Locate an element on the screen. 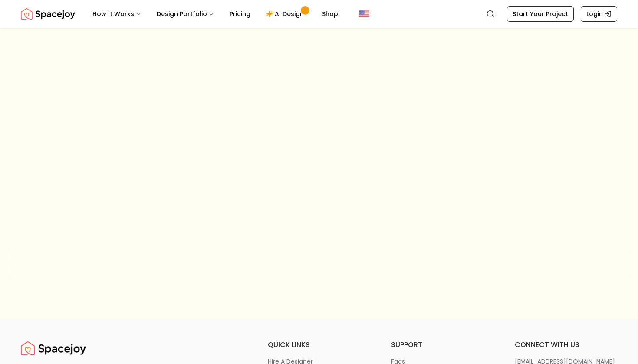 The height and width of the screenshot is (364, 638). a: Pricing is located at coordinates (240, 14).